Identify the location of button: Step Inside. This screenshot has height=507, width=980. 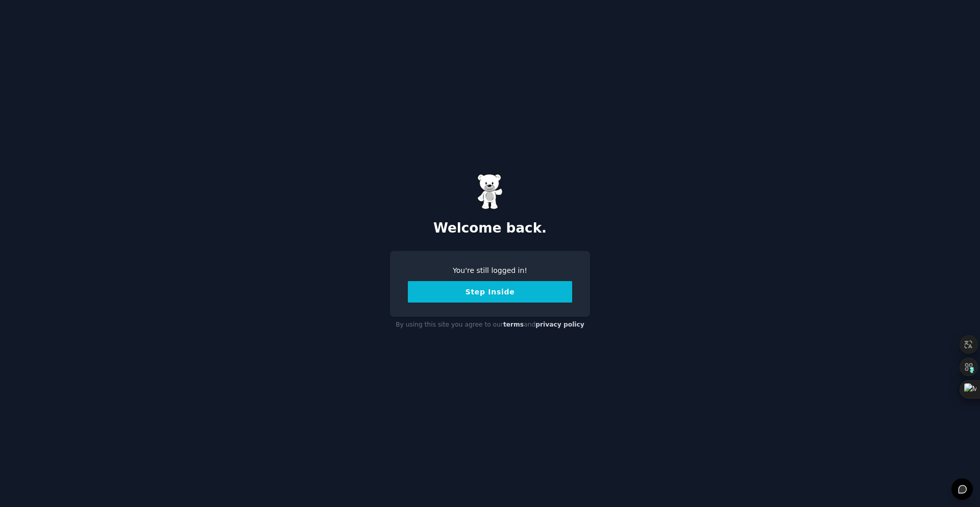
(490, 291).